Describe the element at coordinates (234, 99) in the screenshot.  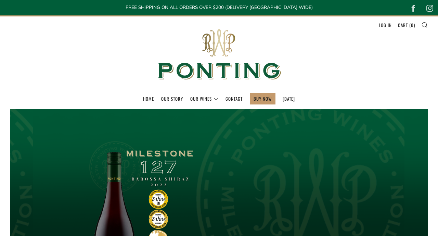
I see `a: Contact` at that location.